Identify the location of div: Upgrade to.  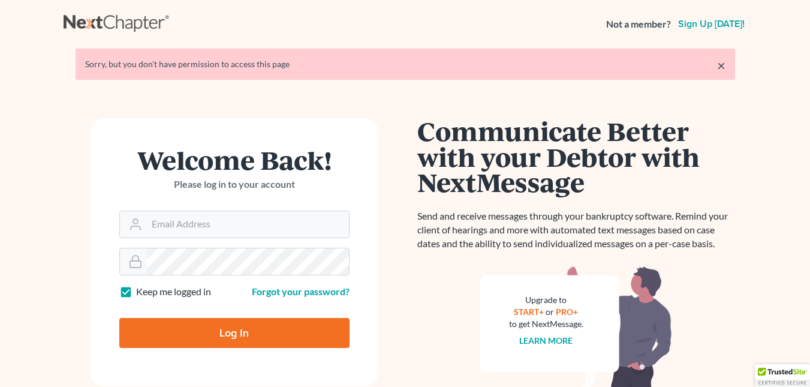
(546, 300).